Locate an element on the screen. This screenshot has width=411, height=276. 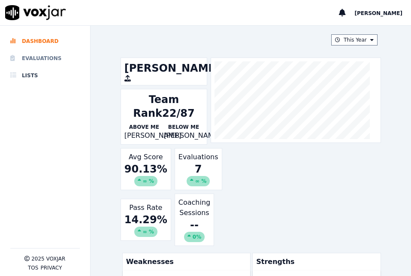
p: Strengths is located at coordinates (315, 262).